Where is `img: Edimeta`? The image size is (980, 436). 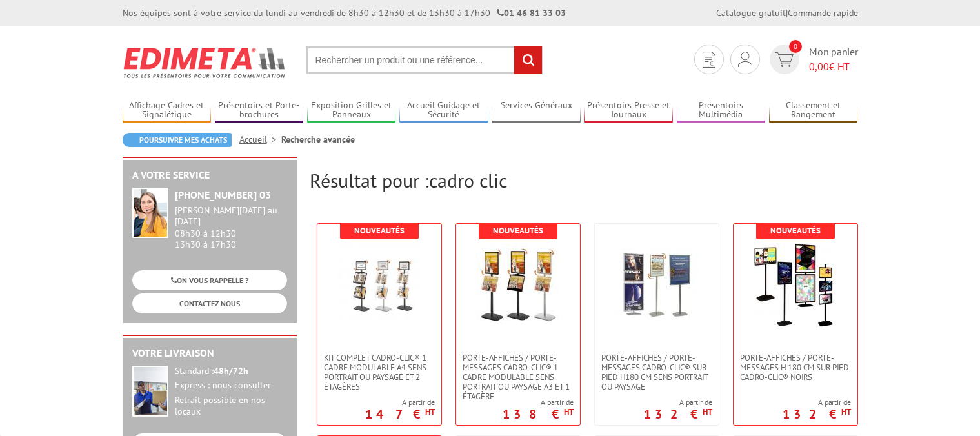
img: Edimeta is located at coordinates (204, 63).